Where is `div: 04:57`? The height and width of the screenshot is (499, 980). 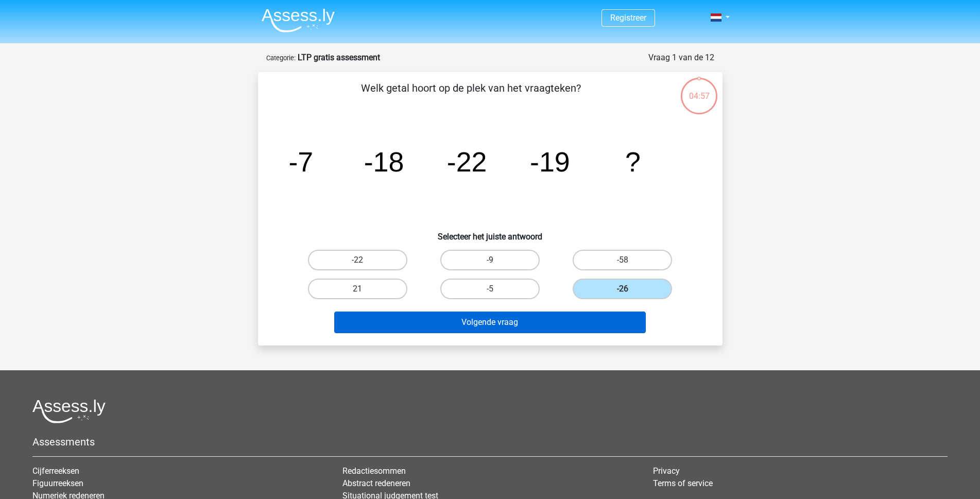 div: 04:57 is located at coordinates (699, 90).